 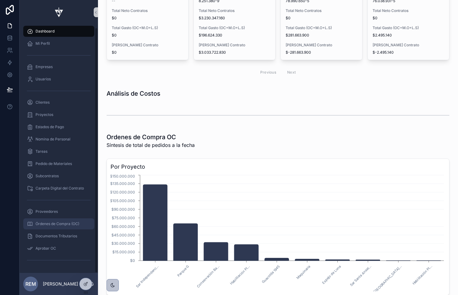 What do you see at coordinates (60, 188) in the screenshot?
I see `span: Carpeta Digital del Contrato` at bounding box center [60, 188].